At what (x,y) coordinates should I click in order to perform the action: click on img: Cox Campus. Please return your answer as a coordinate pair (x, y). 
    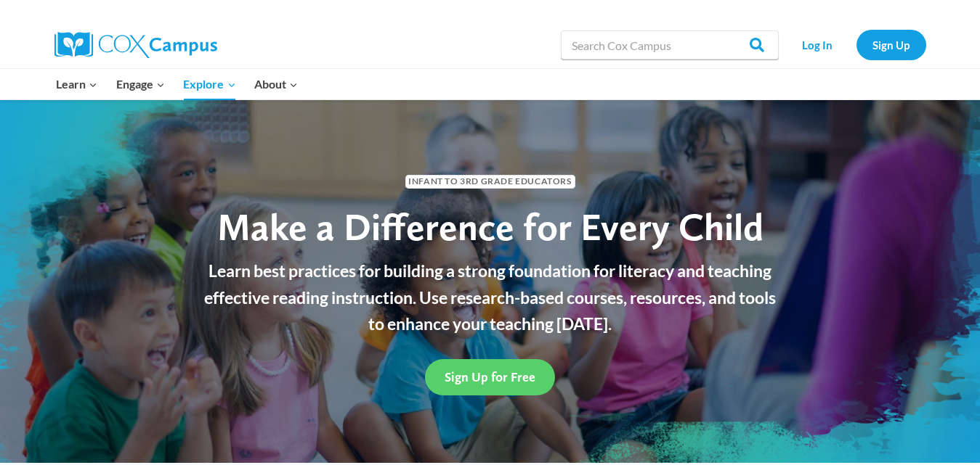
    Looking at the image, I should click on (135, 45).